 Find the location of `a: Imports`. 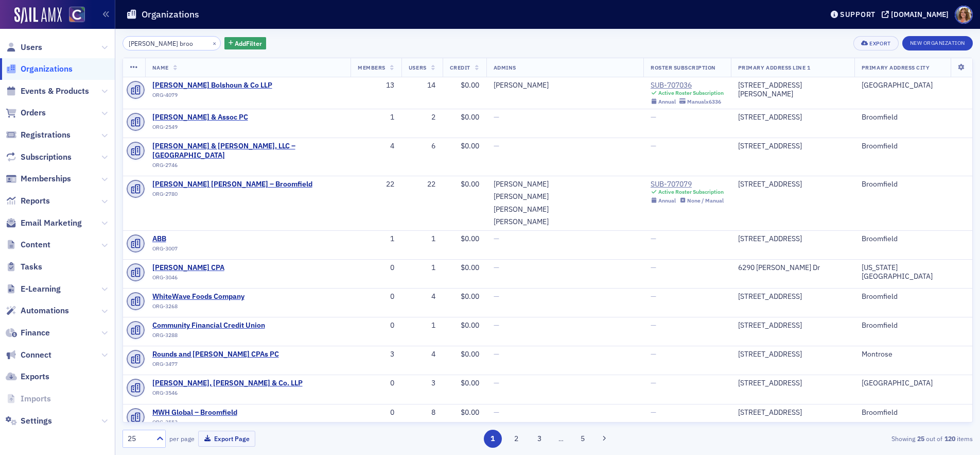

a: Imports is located at coordinates (29, 399).